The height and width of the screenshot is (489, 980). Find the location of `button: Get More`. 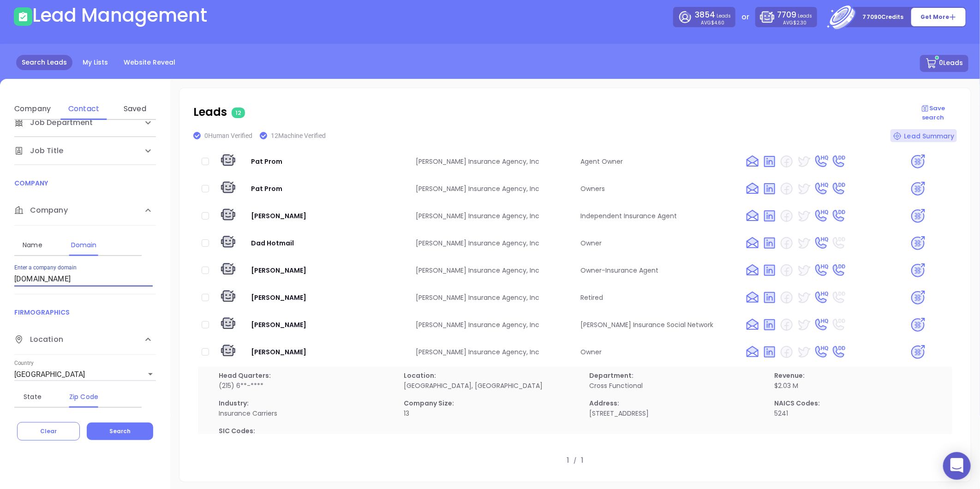

button: Get More is located at coordinates (938, 17).